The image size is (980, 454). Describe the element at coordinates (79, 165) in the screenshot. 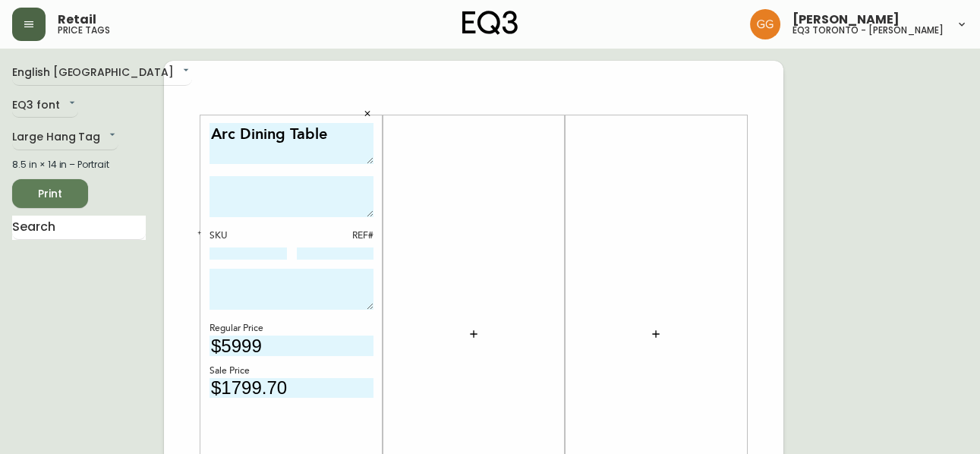

I see `div: 8.5 in × 14 in – Portrait` at that location.